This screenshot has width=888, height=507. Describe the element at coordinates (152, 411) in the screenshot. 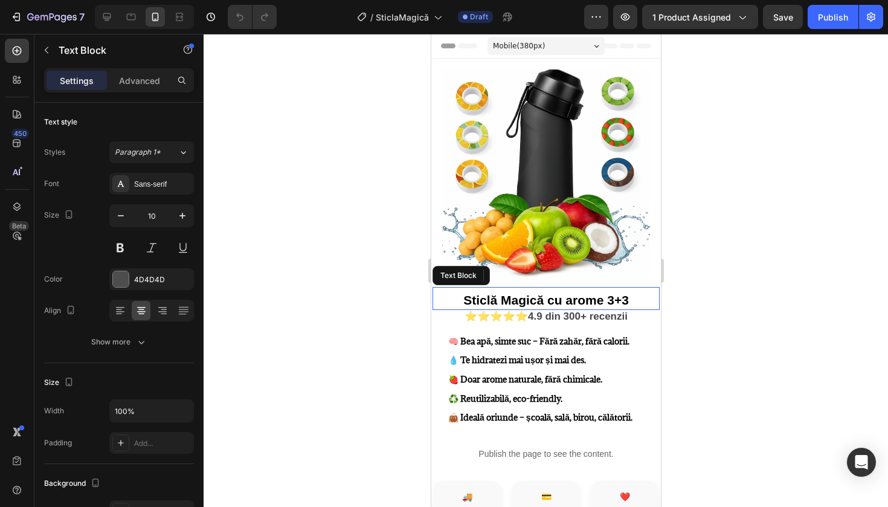

I see `input: Auto` at that location.